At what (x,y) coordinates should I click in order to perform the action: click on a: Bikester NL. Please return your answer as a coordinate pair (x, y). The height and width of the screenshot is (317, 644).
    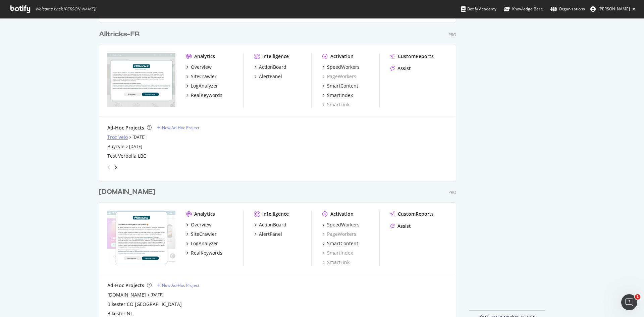
    Looking at the image, I should click on (120, 314).